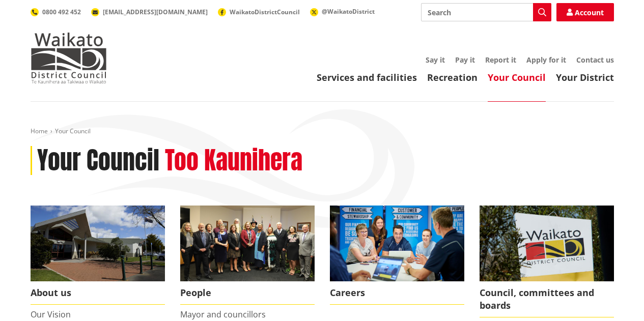 The width and height of the screenshot is (644, 321). I want to click on nav: breadcrumb, so click(322, 131).